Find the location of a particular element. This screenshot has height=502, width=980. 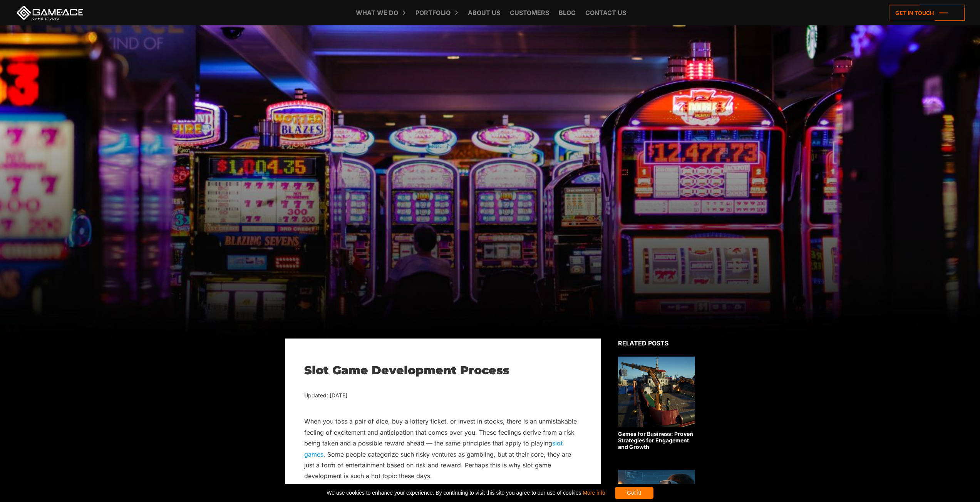

p: When you toss a pair of dice, buy a lottery ticket, or invest in stocks, there is an unmistakable... is located at coordinates (443, 448).